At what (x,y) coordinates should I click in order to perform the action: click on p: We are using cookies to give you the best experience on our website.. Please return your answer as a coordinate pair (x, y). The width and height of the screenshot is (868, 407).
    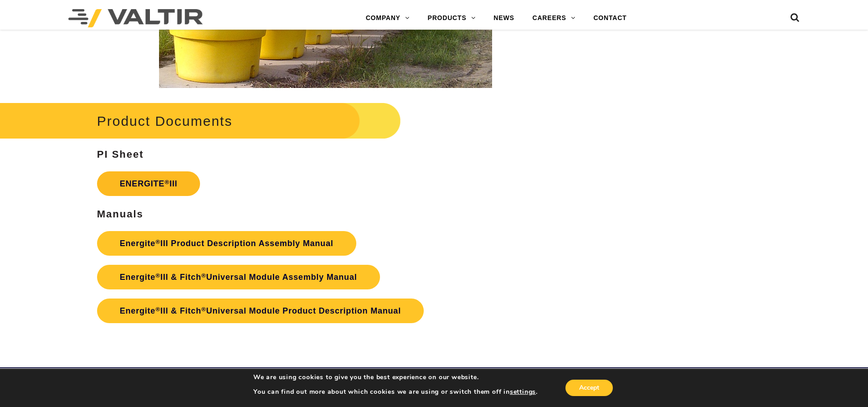
    Looking at the image, I should click on (395, 377).